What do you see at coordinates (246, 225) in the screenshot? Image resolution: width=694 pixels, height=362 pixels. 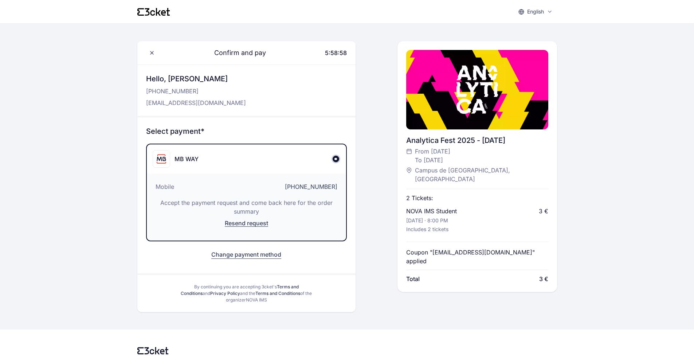 I see `button: Resend request` at bounding box center [246, 225].